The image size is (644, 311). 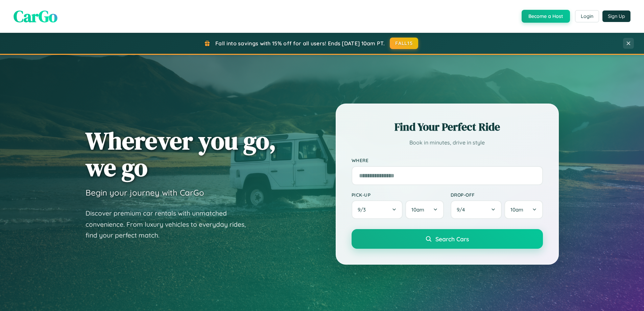 What do you see at coordinates (616, 16) in the screenshot?
I see `button: Sign Up` at bounding box center [616, 16].